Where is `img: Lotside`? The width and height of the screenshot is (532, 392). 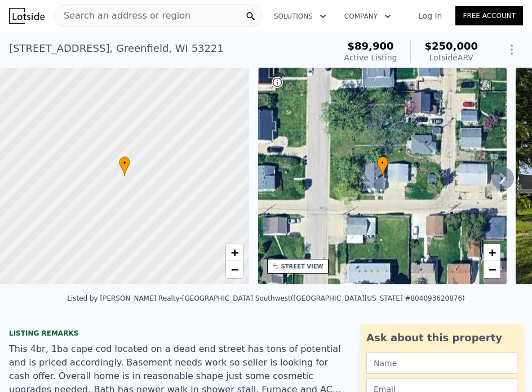 img: Lotside is located at coordinates (27, 16).